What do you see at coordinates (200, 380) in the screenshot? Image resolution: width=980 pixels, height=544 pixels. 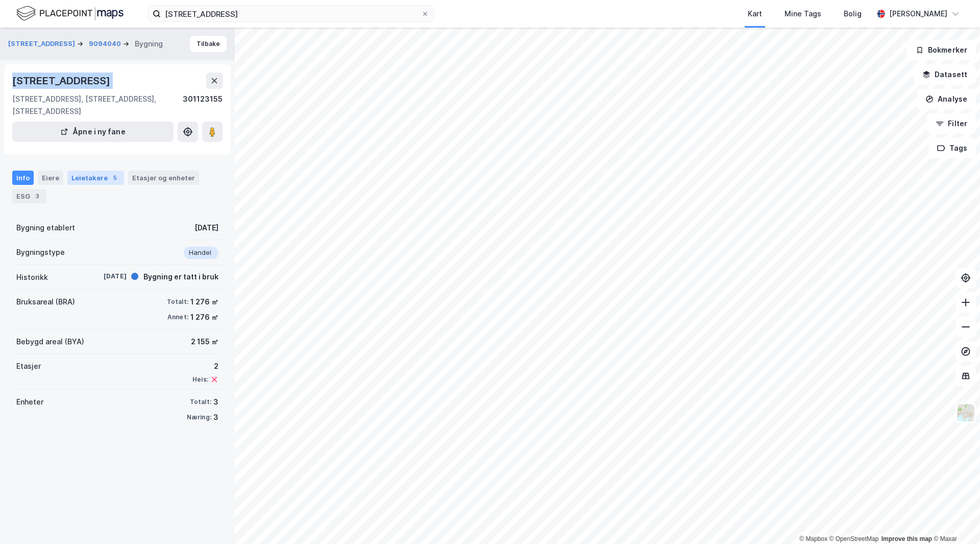 I see `div: Heis:` at bounding box center [200, 380].